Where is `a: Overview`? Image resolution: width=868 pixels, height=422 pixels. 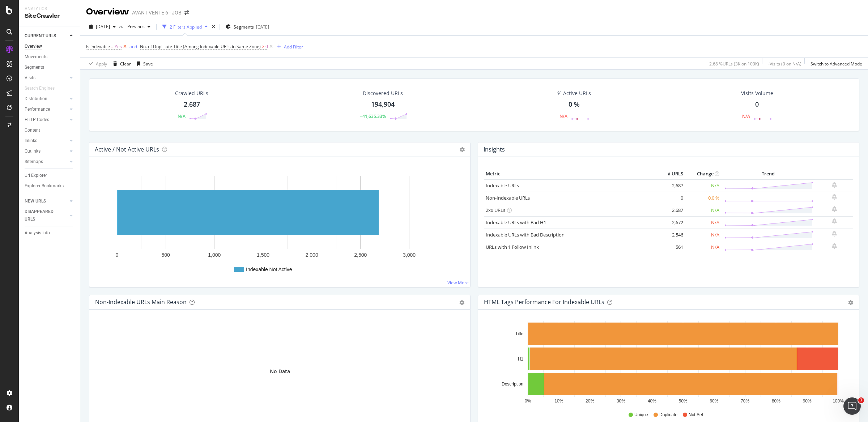 a: Overview is located at coordinates (50, 46).